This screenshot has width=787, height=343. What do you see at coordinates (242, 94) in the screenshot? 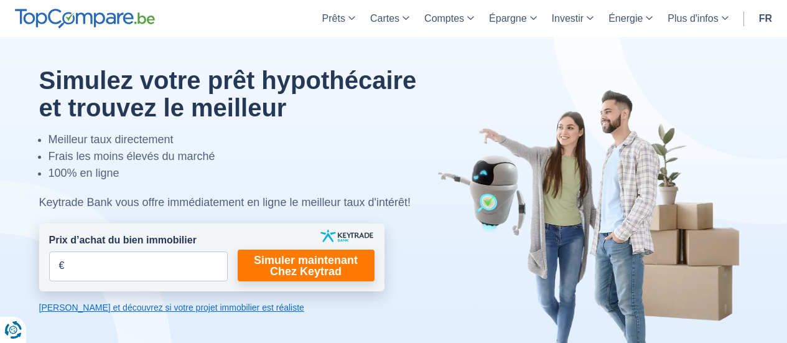
I see `h1: Simulez votre prêt hypothécaire et trouvez le meilleur` at bounding box center [242, 94].